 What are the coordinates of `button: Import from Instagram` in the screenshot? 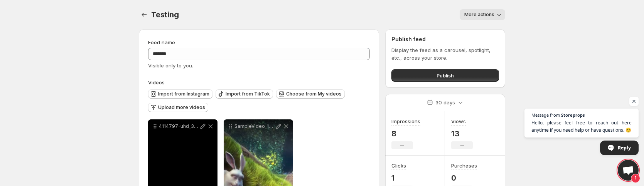 It's located at (180, 94).